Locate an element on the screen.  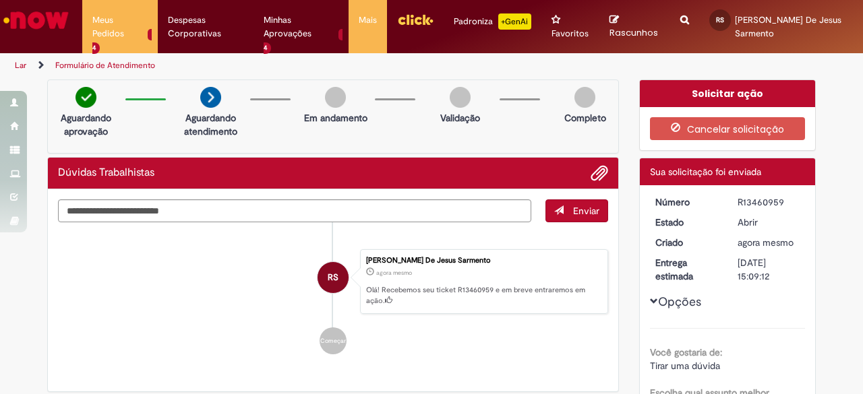
font: Número is located at coordinates (672, 202).